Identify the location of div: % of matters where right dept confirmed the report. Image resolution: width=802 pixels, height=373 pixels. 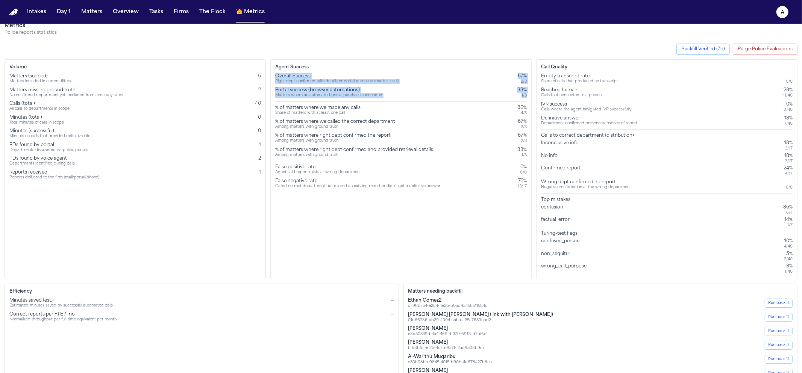
(333, 136).